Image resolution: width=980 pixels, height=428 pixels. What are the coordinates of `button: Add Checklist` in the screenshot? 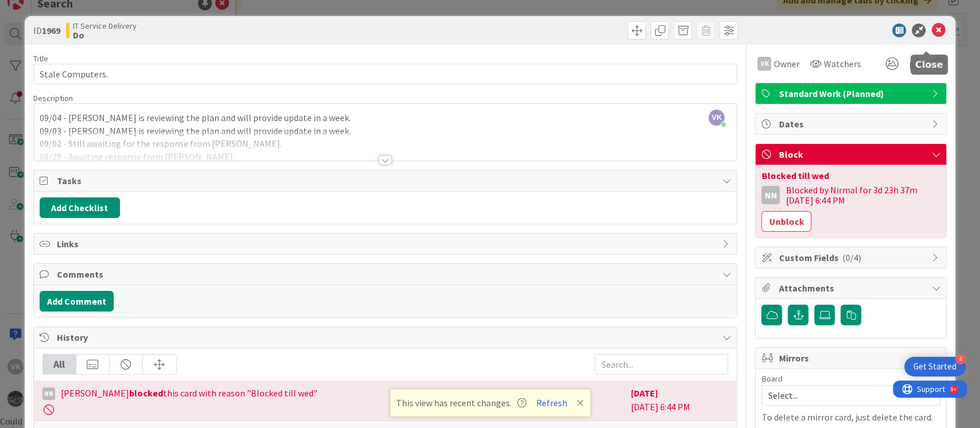 It's located at (80, 207).